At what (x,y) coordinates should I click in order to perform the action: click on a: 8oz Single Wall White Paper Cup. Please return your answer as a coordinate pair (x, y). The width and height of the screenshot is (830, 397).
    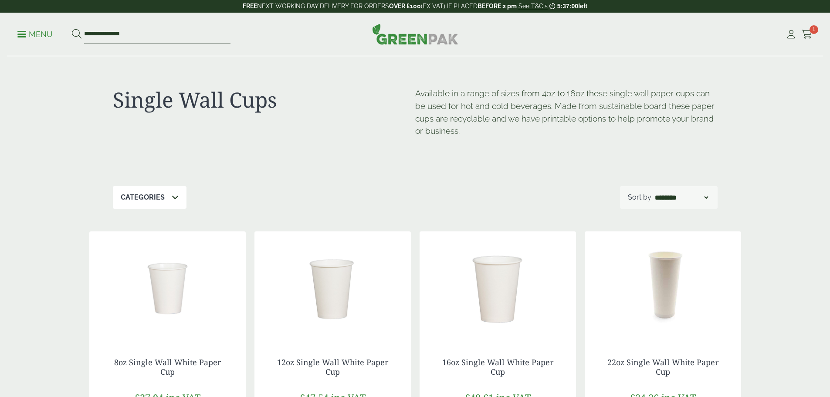
    Looking at the image, I should click on (167, 367).